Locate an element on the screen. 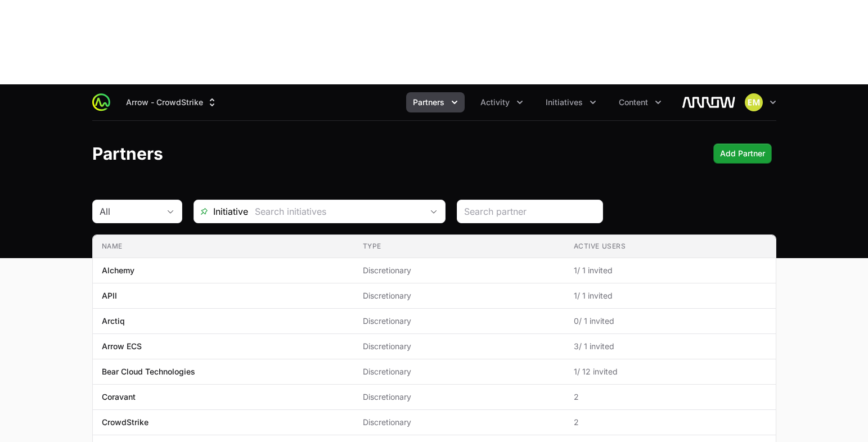  span: 1 / 12 invited is located at coordinates (670, 371).